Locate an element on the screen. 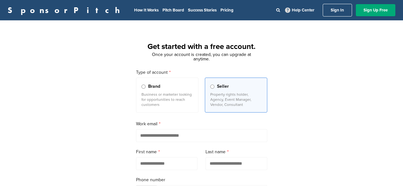 Image resolution: width=403 pixels, height=186 pixels. a: How It Works is located at coordinates (146, 10).